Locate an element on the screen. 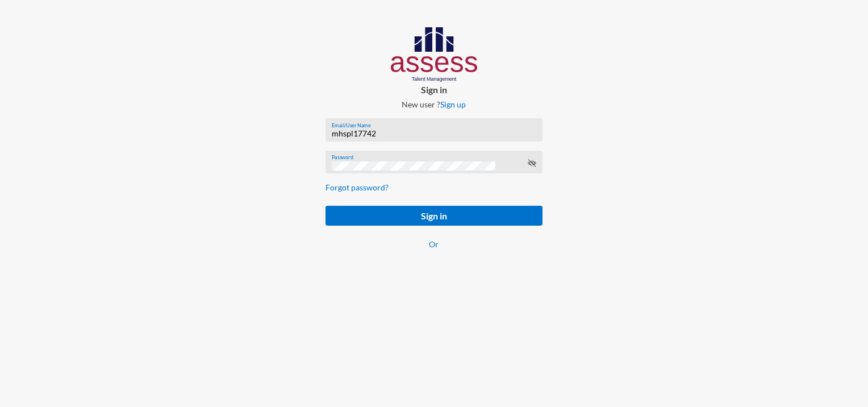 This screenshot has height=407, width=868. a: Forgot password? is located at coordinates (357, 187).